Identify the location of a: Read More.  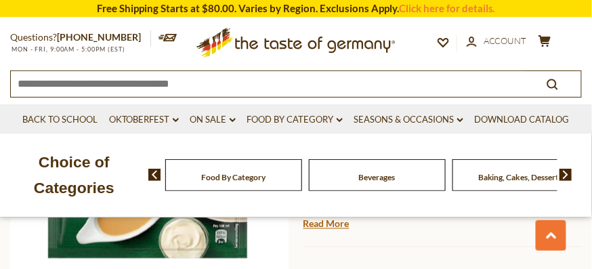
(327, 224).